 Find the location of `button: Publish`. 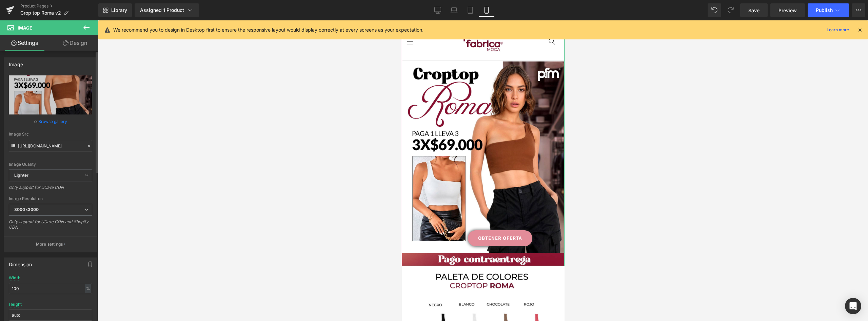

button: Publish is located at coordinates (828, 10).